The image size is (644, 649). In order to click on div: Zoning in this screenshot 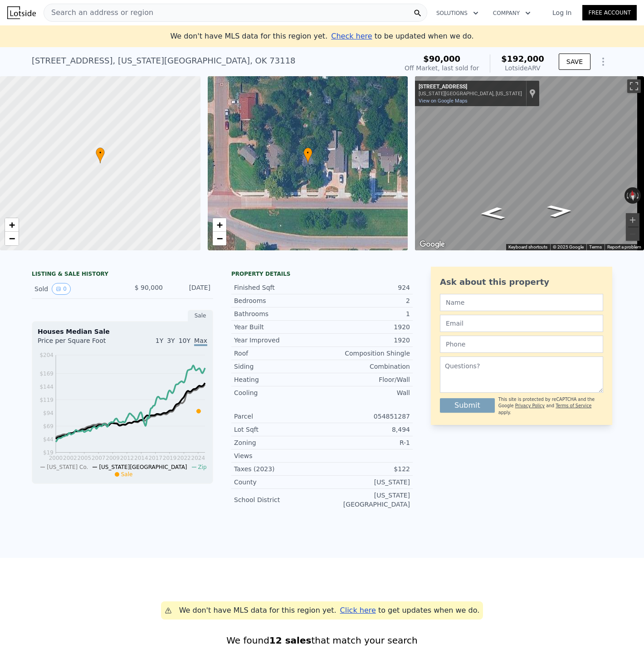, I will do `click(278, 443)`.